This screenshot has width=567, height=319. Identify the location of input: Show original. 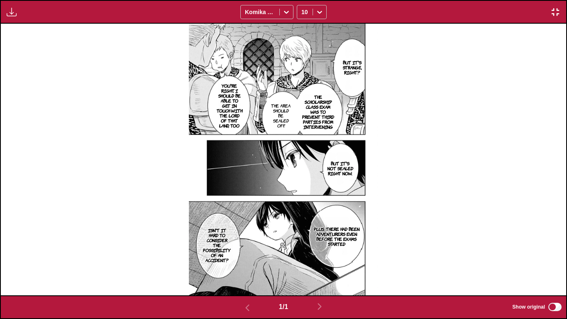
(555, 307).